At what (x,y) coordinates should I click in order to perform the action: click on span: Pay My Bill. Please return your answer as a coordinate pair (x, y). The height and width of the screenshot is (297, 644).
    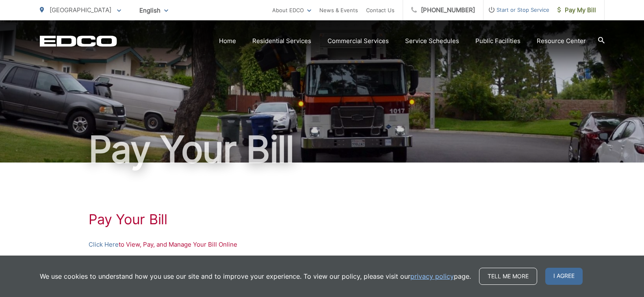
    Looking at the image, I should click on (577, 10).